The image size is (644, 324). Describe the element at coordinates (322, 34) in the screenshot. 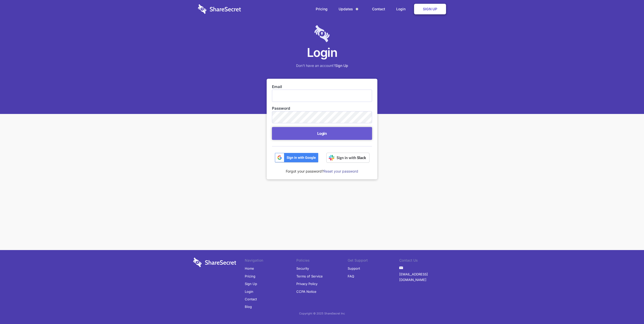

I see `img: logo-lt-purple-60x68@2x-c671a683ea72a1d466fb5d642181eefbee81c4e10ba9aed56c8e1d7e762e8086.png` at that location.